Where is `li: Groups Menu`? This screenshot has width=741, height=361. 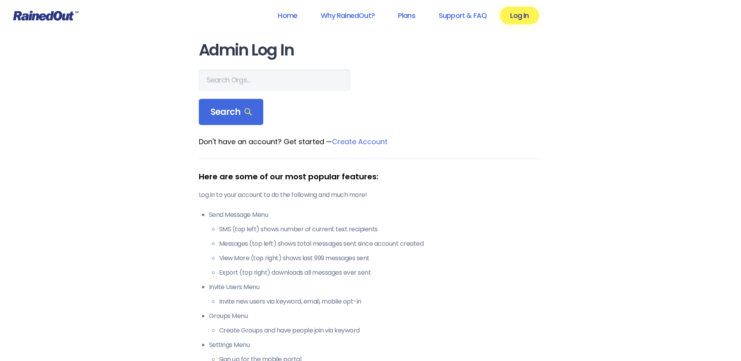
li: Groups Menu is located at coordinates (376, 323).